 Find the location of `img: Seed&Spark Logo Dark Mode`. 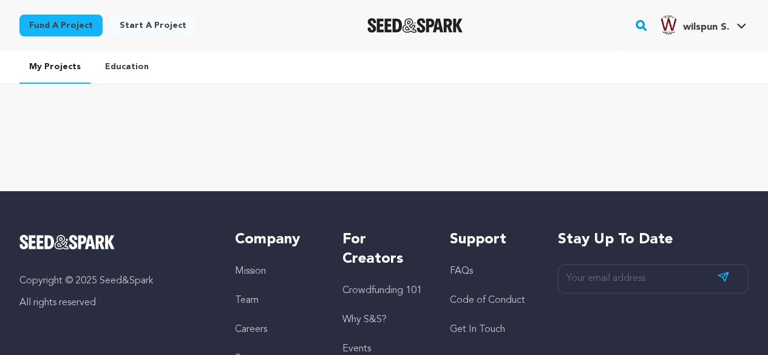

img: Seed&Spark Logo Dark Mode is located at coordinates (415, 26).